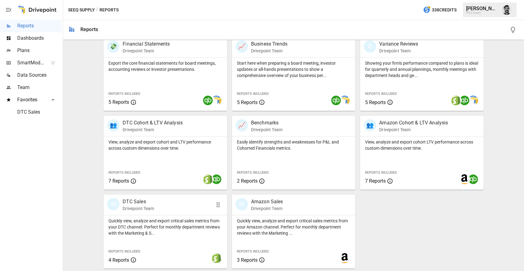 The width and height of the screenshot is (524, 271). What do you see at coordinates (165, 227) in the screenshot?
I see `p: Quickly view, analyze and export critical sales metrics from your DTC channel. Perfect for monthl...` at bounding box center [165, 227].